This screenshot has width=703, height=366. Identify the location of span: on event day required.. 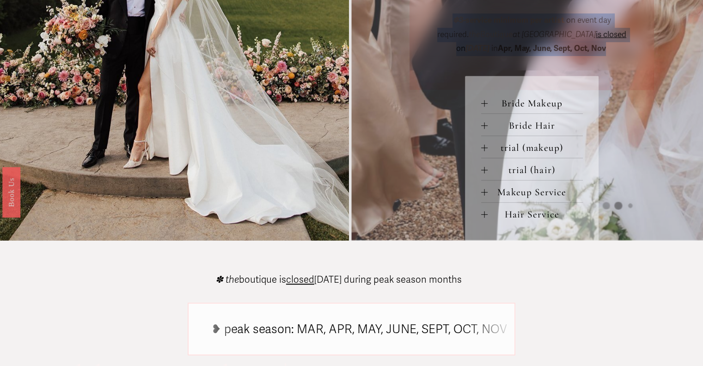
(525, 27).